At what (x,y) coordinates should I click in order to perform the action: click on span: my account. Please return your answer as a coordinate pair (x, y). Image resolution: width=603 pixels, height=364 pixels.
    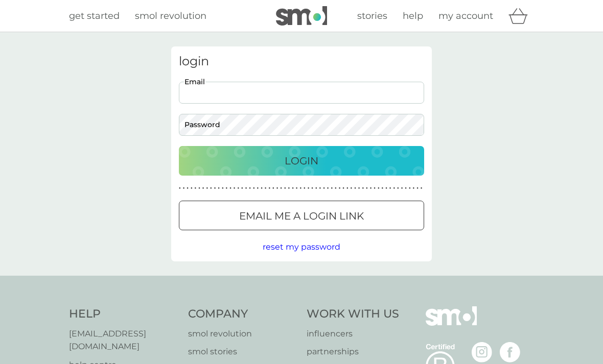
    Looking at the image, I should click on (466, 16).